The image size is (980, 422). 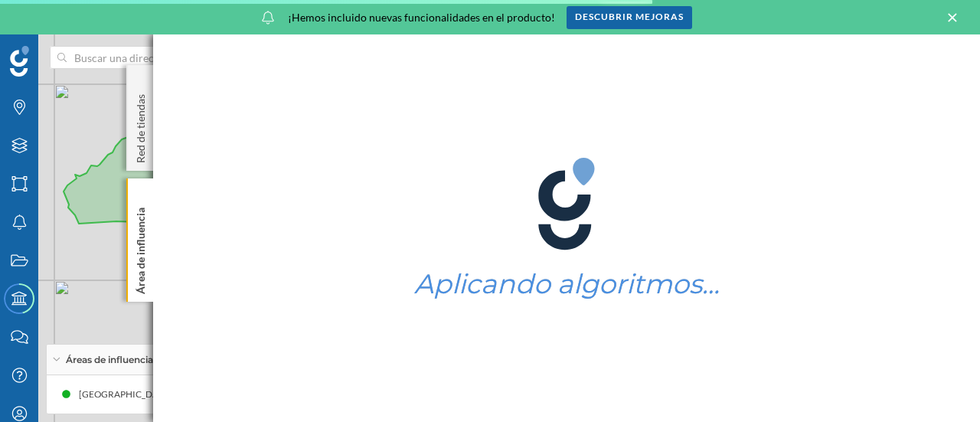 I want to click on span: ¡Hemos incluido nuevas funcionalidades en el producto!, so click(x=421, y=18).